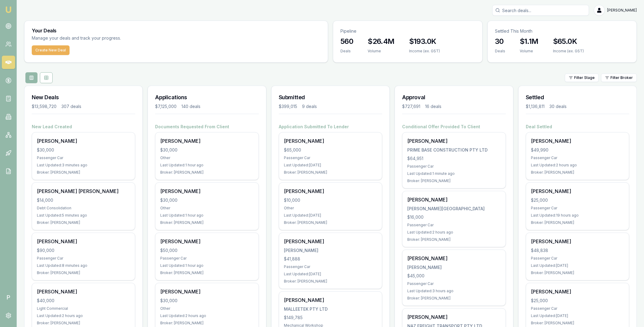 This screenshot has width=644, height=327. What do you see at coordinates (562, 31) in the screenshot?
I see `p: Settled This Month` at bounding box center [562, 31].